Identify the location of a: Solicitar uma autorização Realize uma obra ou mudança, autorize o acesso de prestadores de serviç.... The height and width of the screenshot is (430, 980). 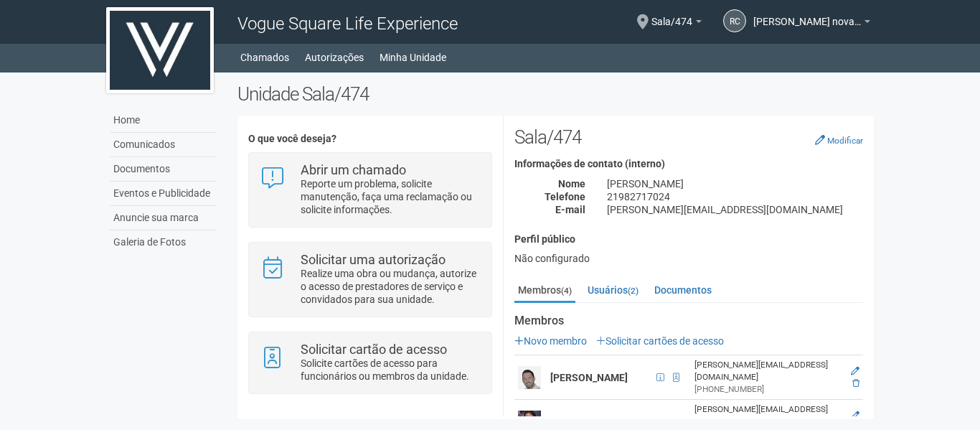
(370, 279).